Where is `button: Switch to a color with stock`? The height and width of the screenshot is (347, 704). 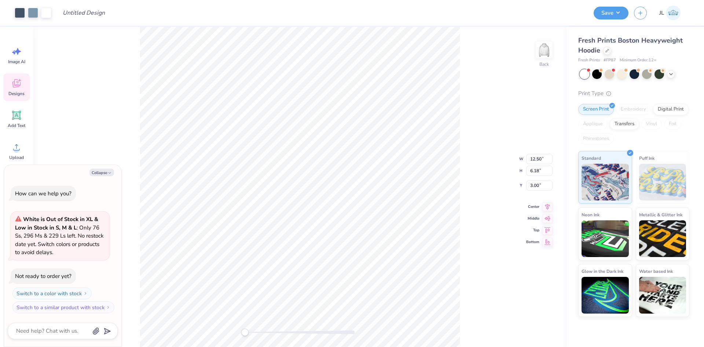
button: Switch to a color with stock is located at coordinates (52, 293).